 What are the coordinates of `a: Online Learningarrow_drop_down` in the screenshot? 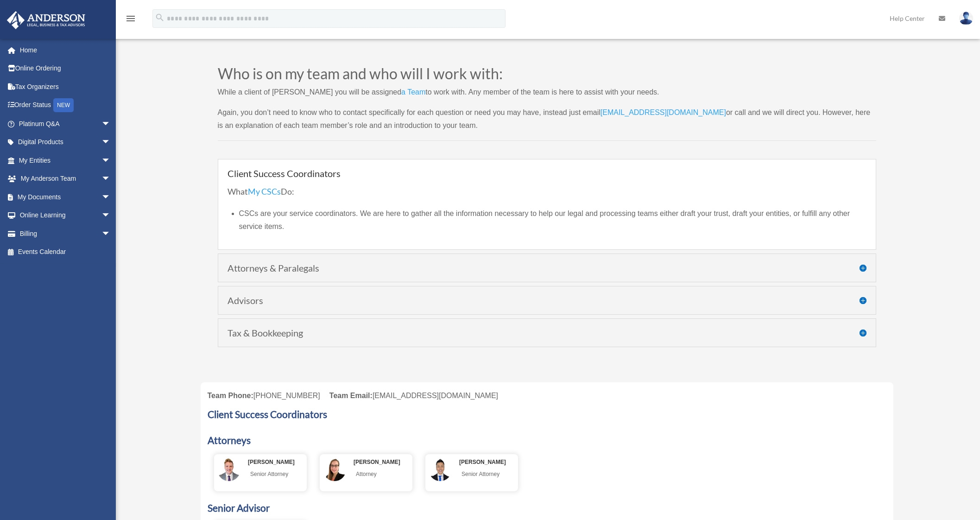 It's located at (66, 216).